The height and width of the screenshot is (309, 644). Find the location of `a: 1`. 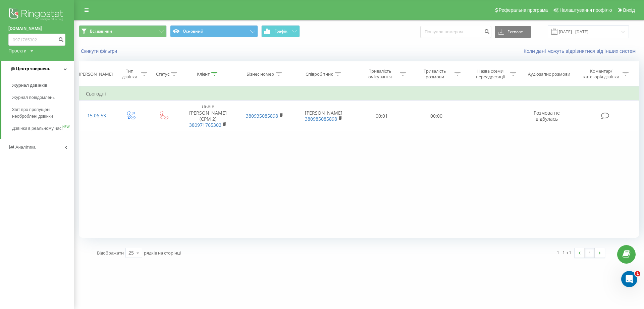

a: 1 is located at coordinates (589, 252).